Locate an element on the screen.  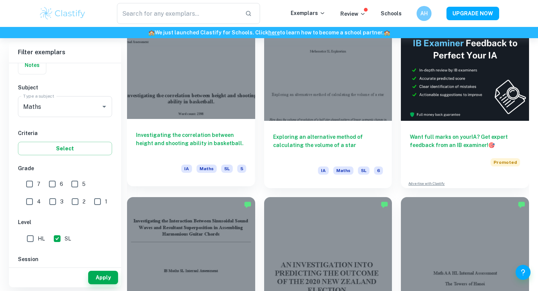
h6: AH is located at coordinates (424, 13).